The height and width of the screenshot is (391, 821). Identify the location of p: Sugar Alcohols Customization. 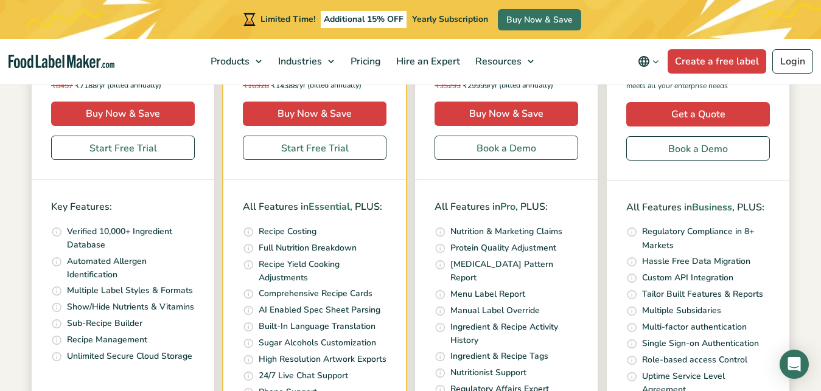
(317, 343).